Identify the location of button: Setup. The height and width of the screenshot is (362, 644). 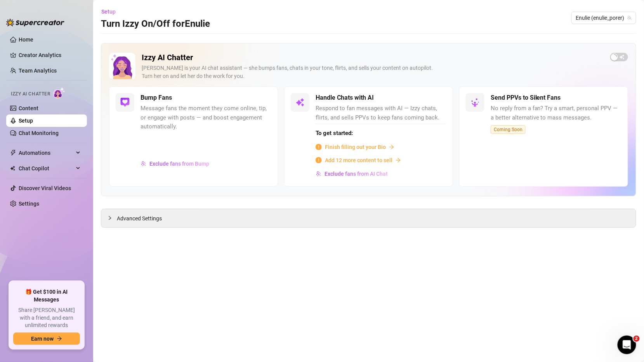
(111, 12).